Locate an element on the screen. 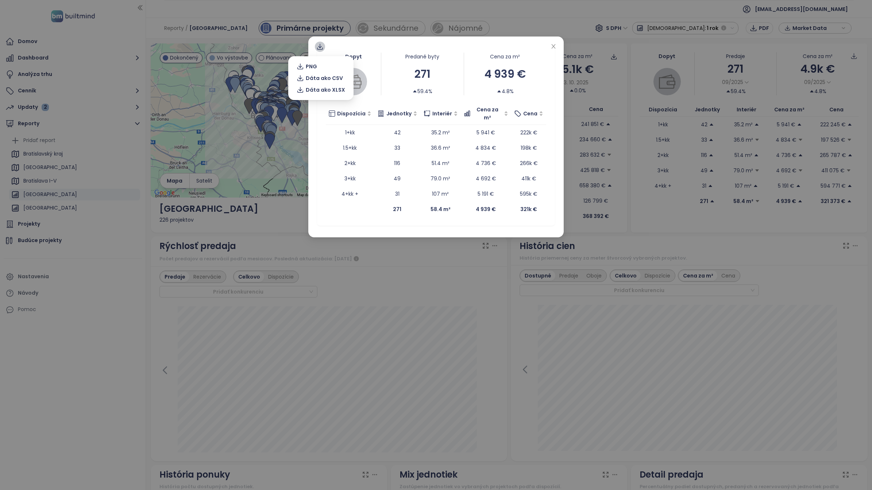  td: 79.0 m² is located at coordinates (440, 178).